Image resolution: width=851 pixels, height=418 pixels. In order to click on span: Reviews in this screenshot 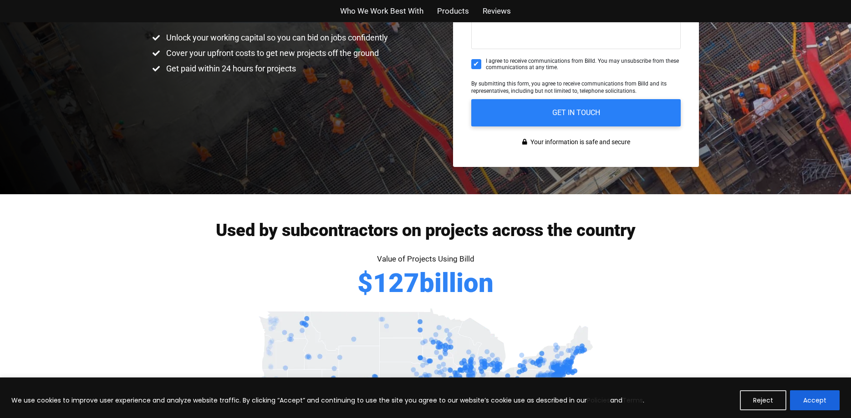, I will do `click(497, 11)`.